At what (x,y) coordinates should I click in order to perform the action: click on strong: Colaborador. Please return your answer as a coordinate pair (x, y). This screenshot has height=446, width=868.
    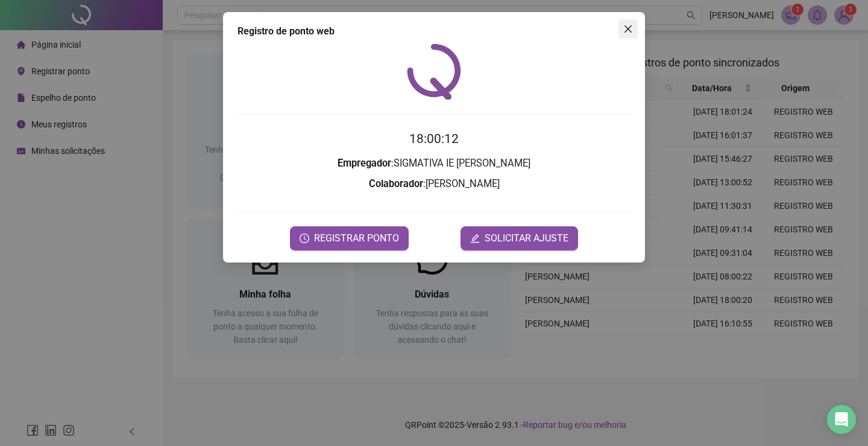
    Looking at the image, I should click on (396, 183).